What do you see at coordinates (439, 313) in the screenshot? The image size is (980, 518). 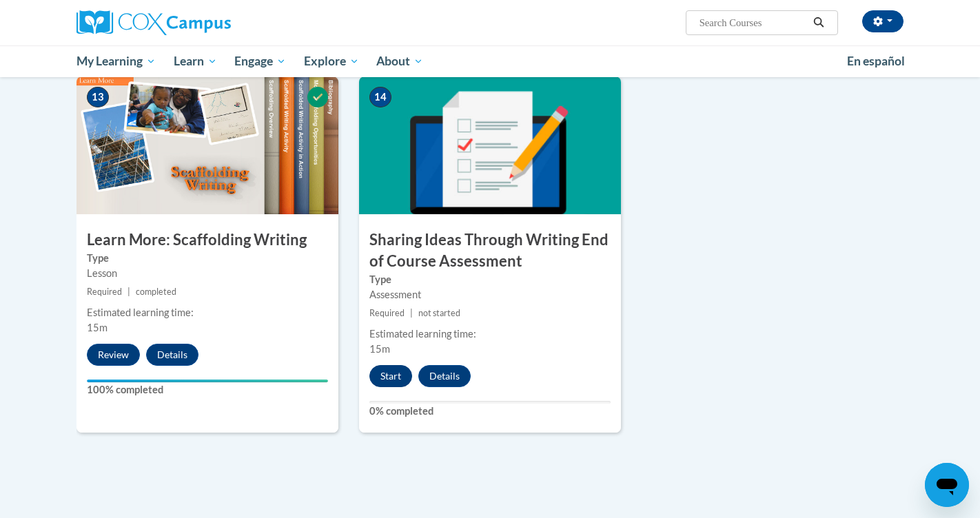 I see `span: not started` at bounding box center [439, 313].